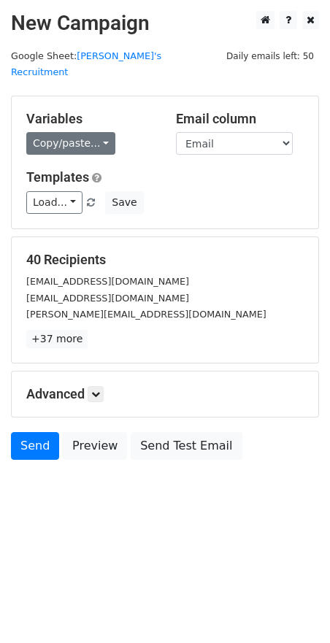 This screenshot has height=643, width=330. I want to click on a: Load..., so click(54, 202).